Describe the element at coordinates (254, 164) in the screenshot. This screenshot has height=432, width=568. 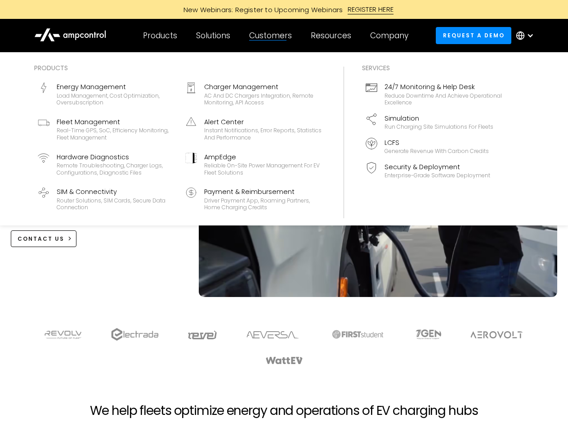
I see `a: AmpEdgeReliable On-site Power Management for EV Fleet Solutions` at that location.